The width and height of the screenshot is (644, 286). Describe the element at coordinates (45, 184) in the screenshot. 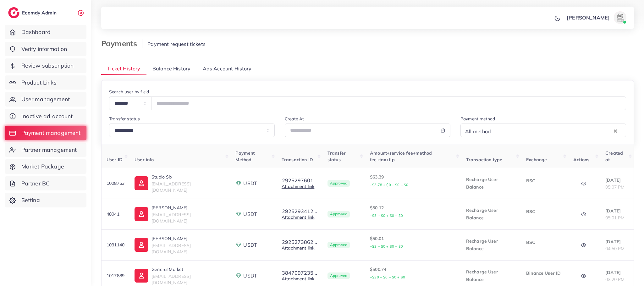

I see `a: Partner BC` at that location.